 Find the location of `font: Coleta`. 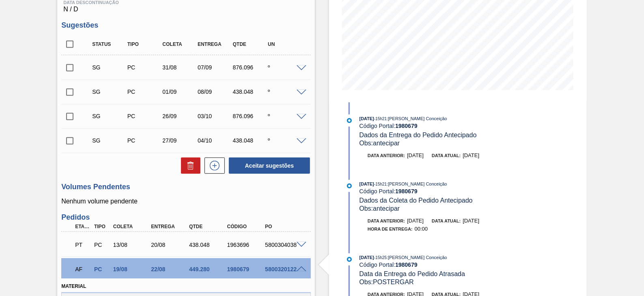

font: Coleta is located at coordinates (172, 44).